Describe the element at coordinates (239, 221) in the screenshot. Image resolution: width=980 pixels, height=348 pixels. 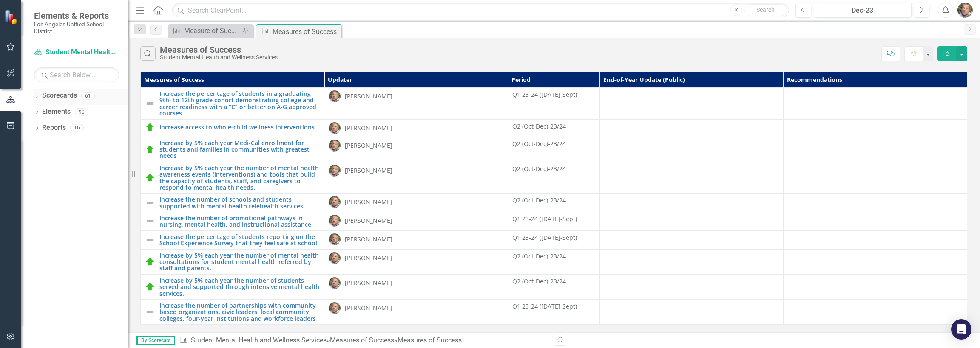
I see `a: Increase the number of promotional pathways in nursing, mental health, and instructional assistance` at that location.